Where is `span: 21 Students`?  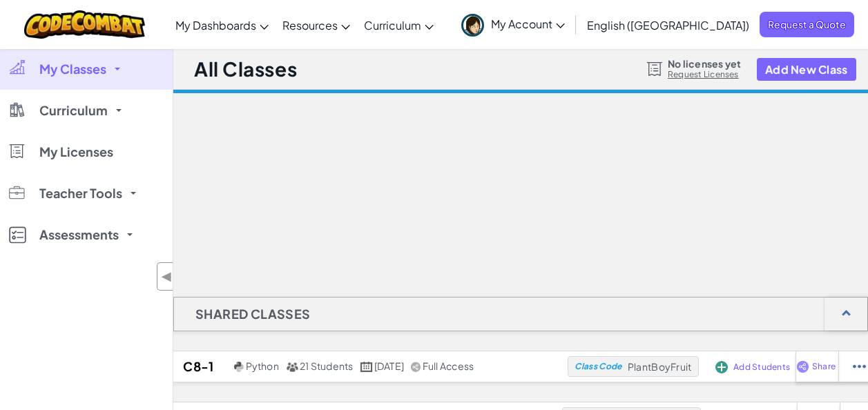 span: 21 Students is located at coordinates (327, 366).